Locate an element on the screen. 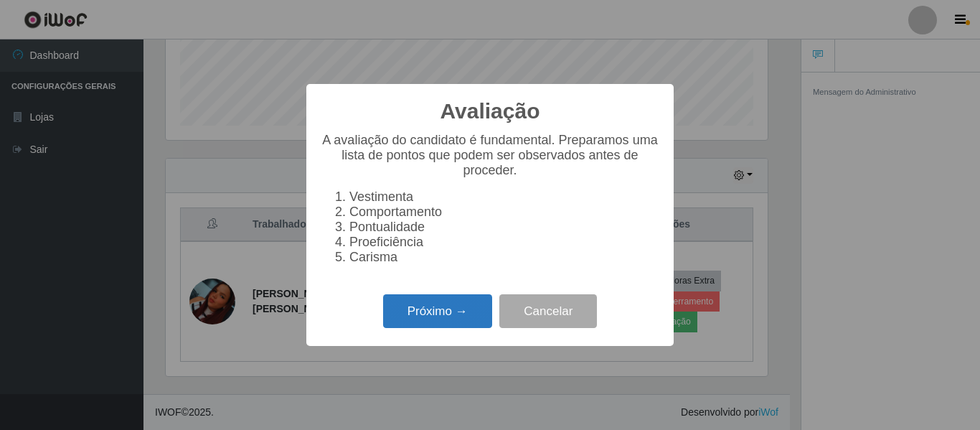 Image resolution: width=980 pixels, height=430 pixels. button: Próximo → is located at coordinates (438, 311).